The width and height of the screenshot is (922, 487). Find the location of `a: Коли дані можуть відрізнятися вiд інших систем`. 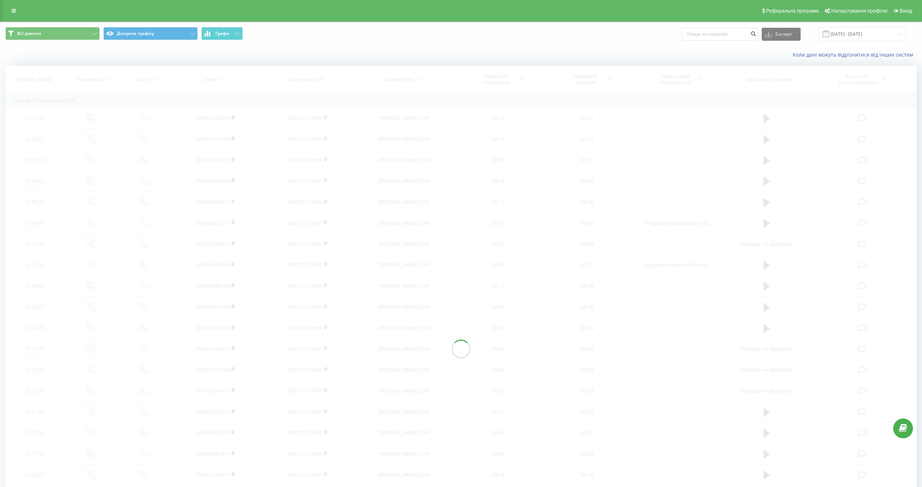

a: Коли дані можуть відрізнятися вiд інших систем is located at coordinates (855, 54).